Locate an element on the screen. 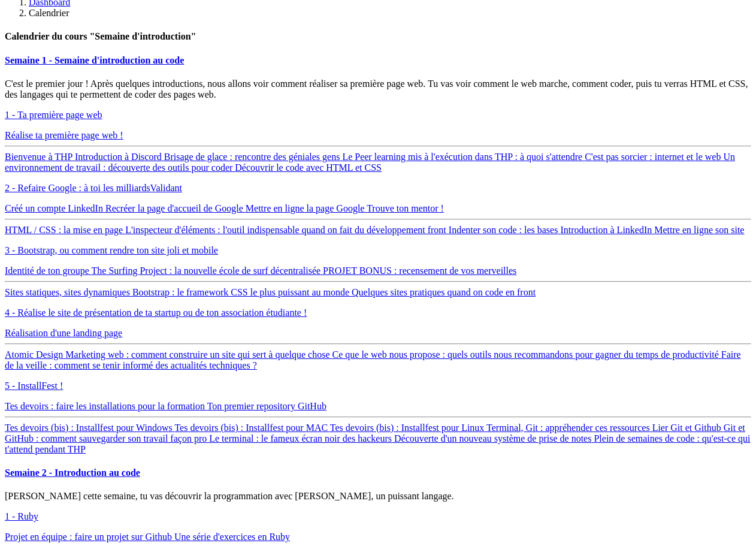  span: Faire de la veille : comment se tenir informé des actualités techniques ? is located at coordinates (373, 360).